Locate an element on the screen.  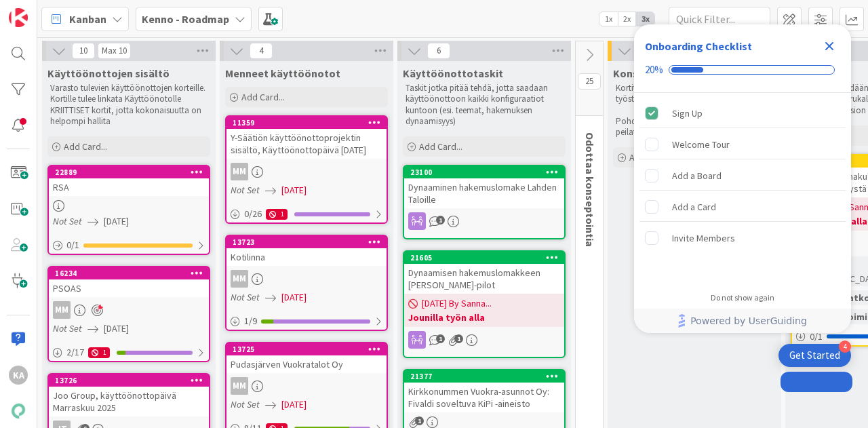
div: Max 10 is located at coordinates (114, 51).